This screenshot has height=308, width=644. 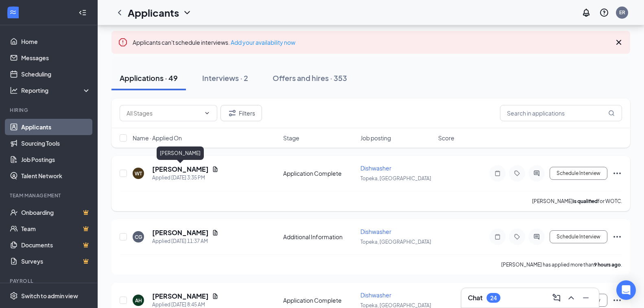 I want to click on a: TeamCrown, so click(x=56, y=229).